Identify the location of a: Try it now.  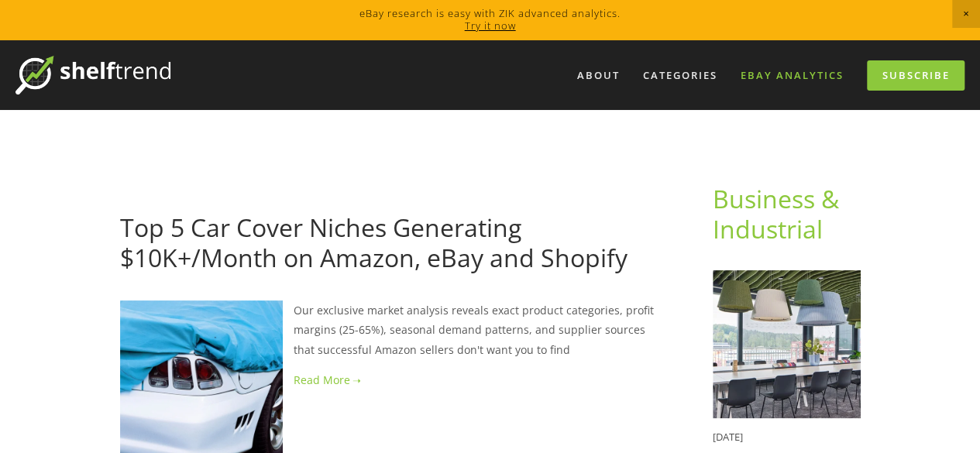
(490, 26).